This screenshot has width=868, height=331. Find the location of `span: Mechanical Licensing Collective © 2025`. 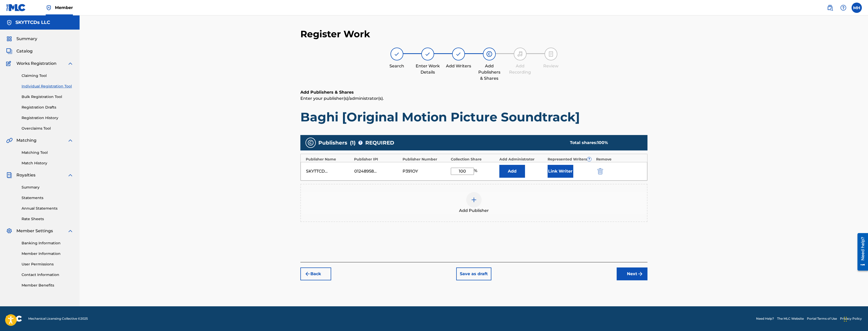

span: Mechanical Licensing Collective © 2025 is located at coordinates (58, 319).